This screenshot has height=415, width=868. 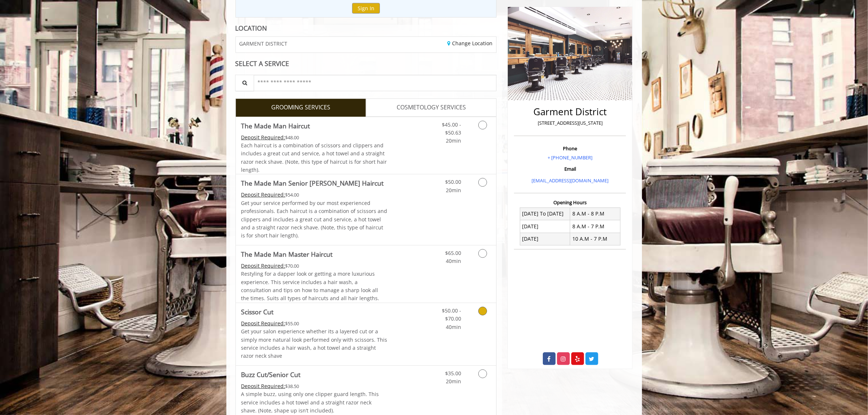 What do you see at coordinates (570, 148) in the screenshot?
I see `h3: Phone` at bounding box center [570, 148].